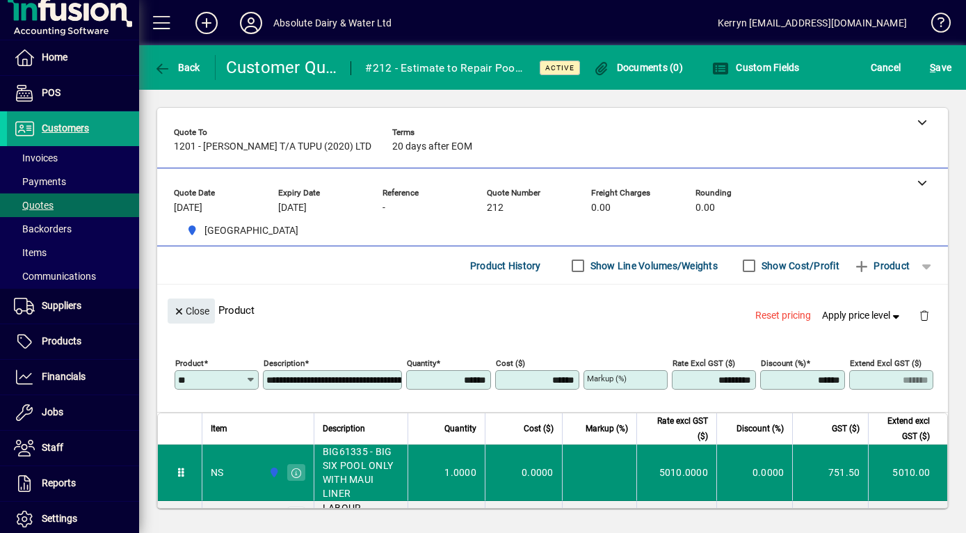  Describe the element at coordinates (704, 363) in the screenshot. I see `mat-label: Rate excl GST ($)` at that location.